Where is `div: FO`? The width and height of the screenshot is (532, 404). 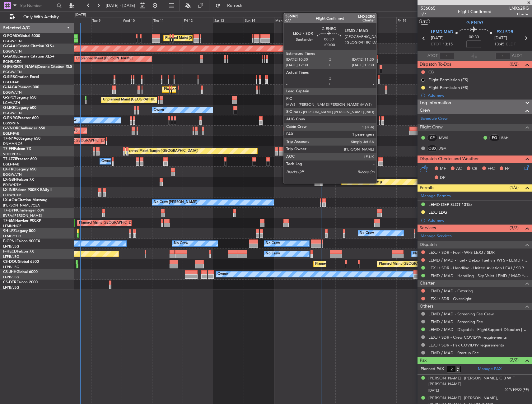
div: FO is located at coordinates (494, 138).